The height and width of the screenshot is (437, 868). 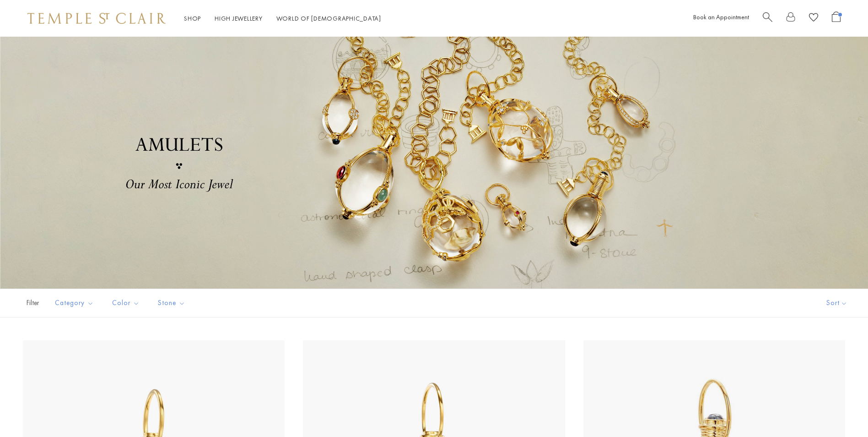 What do you see at coordinates (721, 17) in the screenshot?
I see `a: Book an Appointment` at bounding box center [721, 17].